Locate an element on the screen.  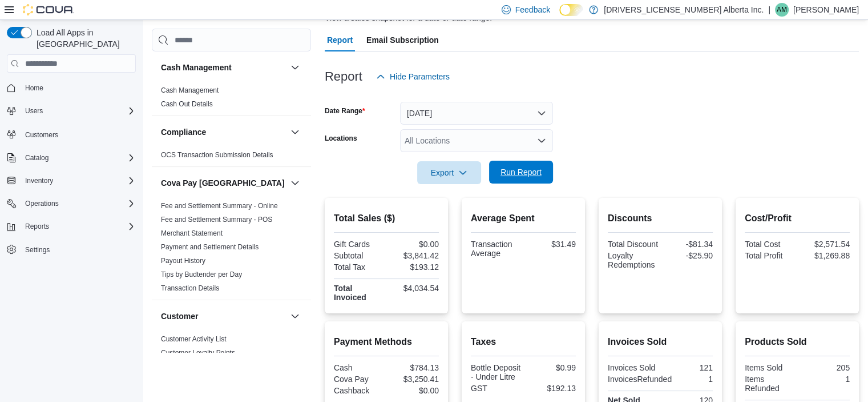
span: Catalog is located at coordinates (78, 158).